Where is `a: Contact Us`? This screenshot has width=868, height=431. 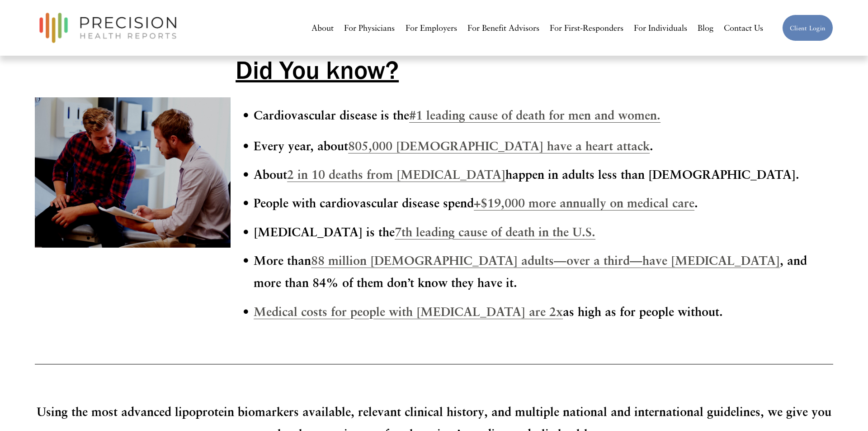
a: Contact Us is located at coordinates (744, 28).